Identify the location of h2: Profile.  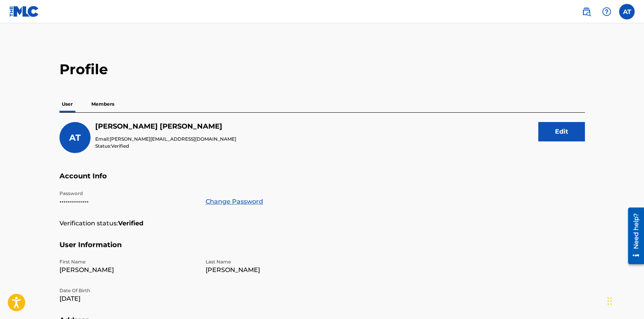
(322, 69).